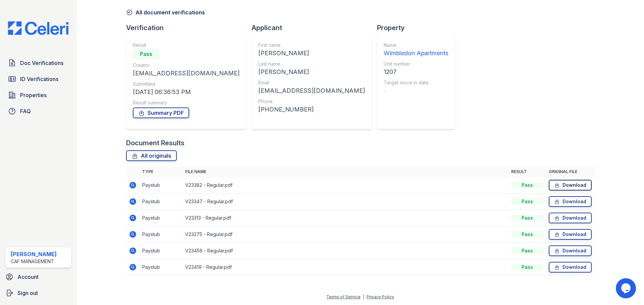 The height and width of the screenshot is (305, 644). Describe the element at coordinates (38, 277) in the screenshot. I see `a: Account` at that location.